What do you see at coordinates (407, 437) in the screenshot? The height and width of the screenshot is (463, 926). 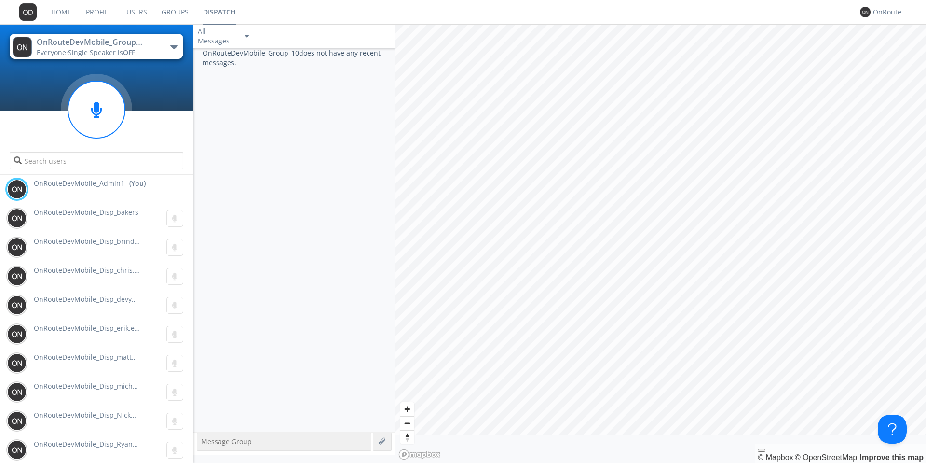 I see `button: Reset bearing to north` at bounding box center [407, 437].